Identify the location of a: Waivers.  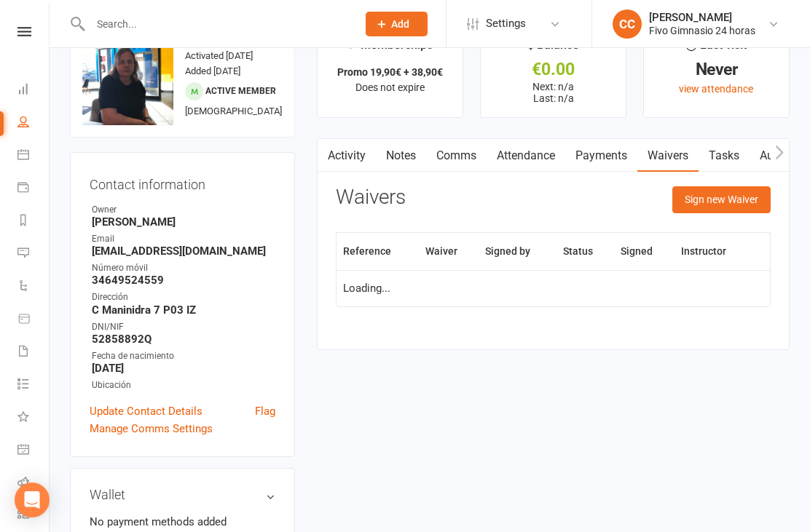
(668, 156).